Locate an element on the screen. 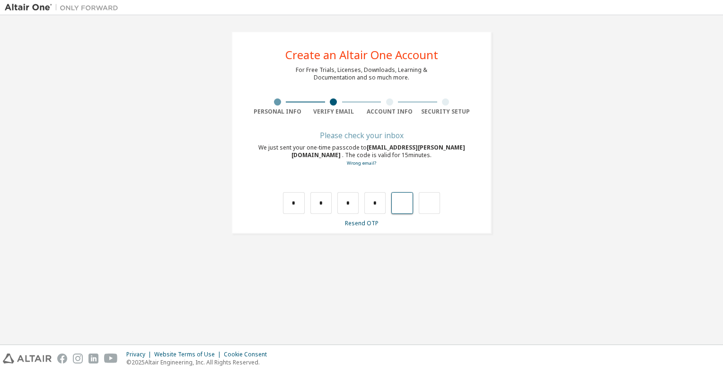 This screenshot has width=723, height=372. div: We just sent your one-time passcode to . The code is valid for 15 minutes. is located at coordinates (361, 155).